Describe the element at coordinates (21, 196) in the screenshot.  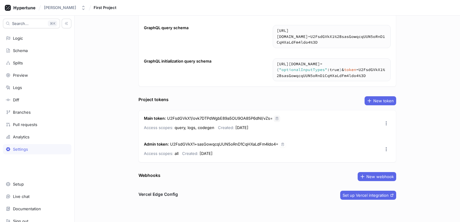
I see `div: Live chat` at that location.